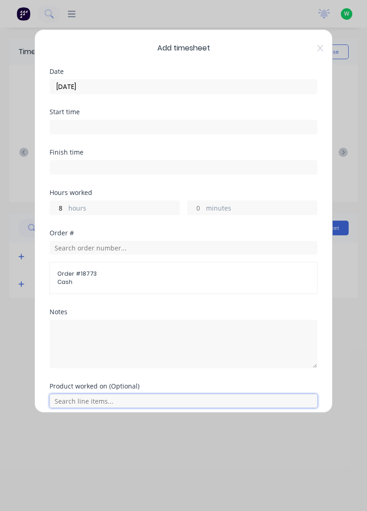 This screenshot has width=367, height=511. What do you see at coordinates (184, 401) in the screenshot?
I see `input: Search line items...` at bounding box center [184, 401].